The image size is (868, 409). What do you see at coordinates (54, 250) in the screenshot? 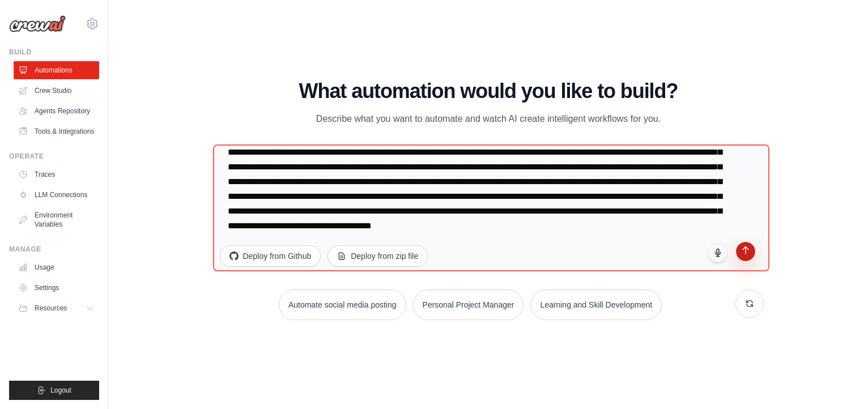
I see `div: Manage` at bounding box center [54, 250].